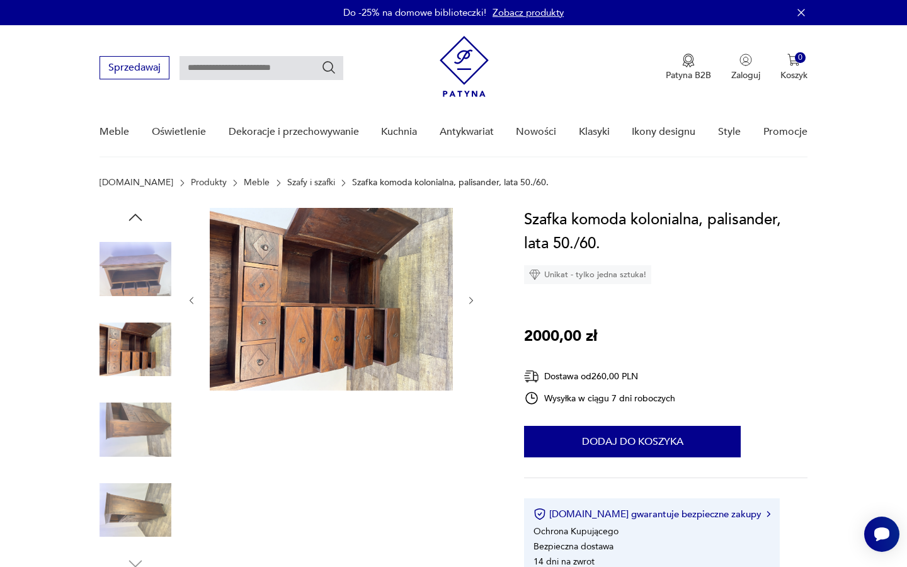 This screenshot has height=567, width=907. I want to click on img: Ikona koszyka, so click(794, 60).